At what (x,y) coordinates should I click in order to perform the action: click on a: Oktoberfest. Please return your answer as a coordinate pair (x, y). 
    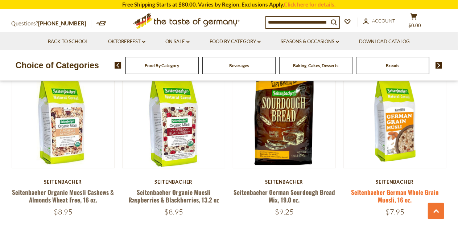
    Looking at the image, I should click on (127, 42).